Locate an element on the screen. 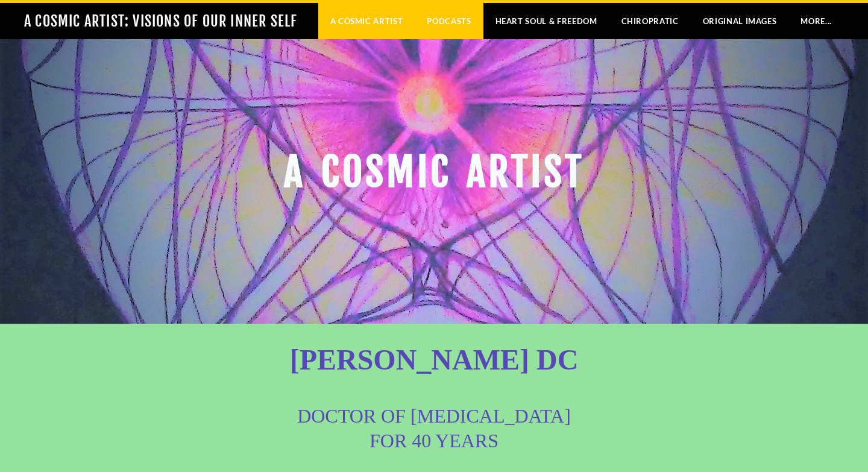  a: Podcasts is located at coordinates (449, 21).